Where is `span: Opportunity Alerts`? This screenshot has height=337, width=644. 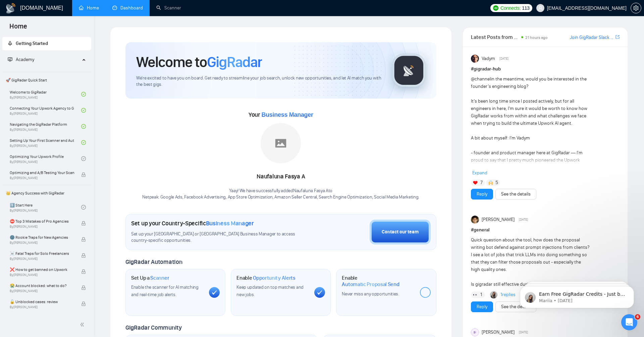 span: Opportunity Alerts is located at coordinates (274, 278).